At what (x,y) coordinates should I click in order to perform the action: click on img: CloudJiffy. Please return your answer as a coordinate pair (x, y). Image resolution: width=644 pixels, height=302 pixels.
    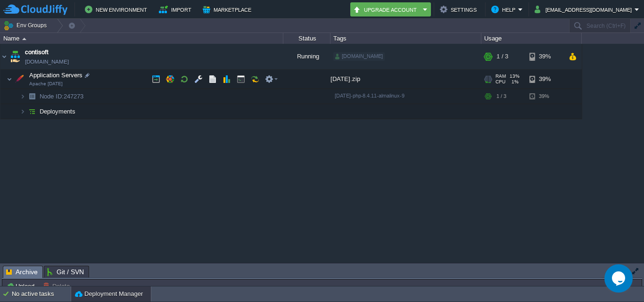
    Looking at the image, I should click on (35, 10).